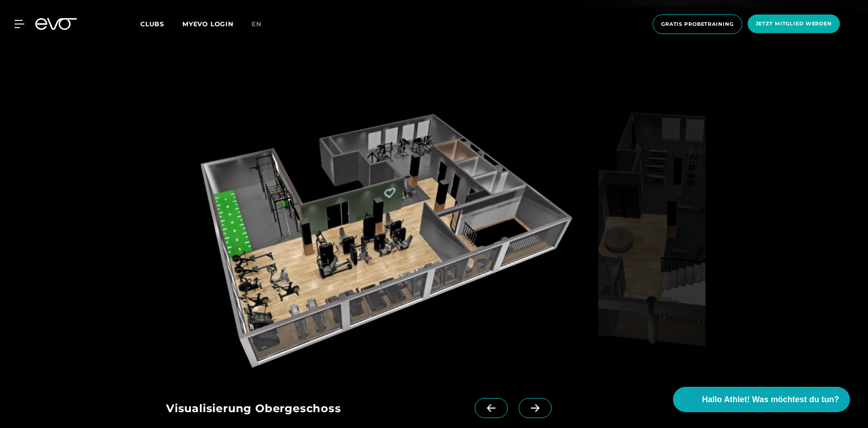  What do you see at coordinates (262, 24) in the screenshot?
I see `a: en` at bounding box center [262, 24].